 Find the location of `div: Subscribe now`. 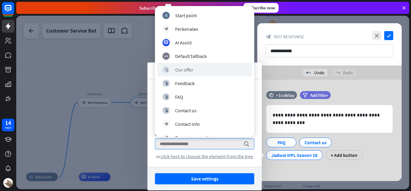

div: Subscribe now is located at coordinates (261, 8).